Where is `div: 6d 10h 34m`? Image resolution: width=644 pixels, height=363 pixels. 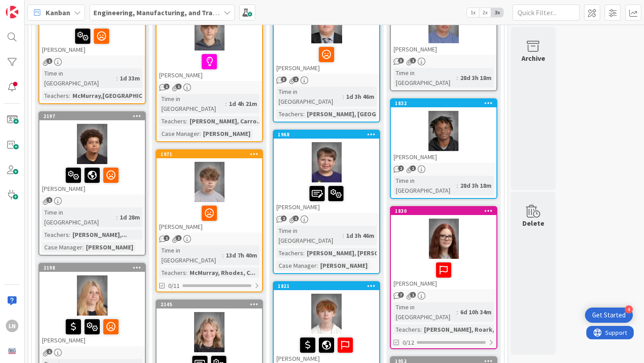 div: 6d 10h 34m is located at coordinates (475, 312).